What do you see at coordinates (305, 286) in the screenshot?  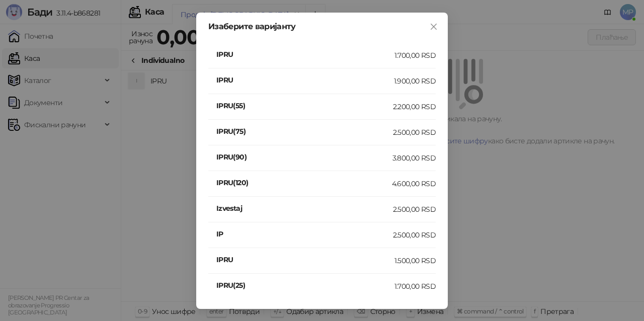 I see `h4: IPRU(25)` at bounding box center [305, 286].